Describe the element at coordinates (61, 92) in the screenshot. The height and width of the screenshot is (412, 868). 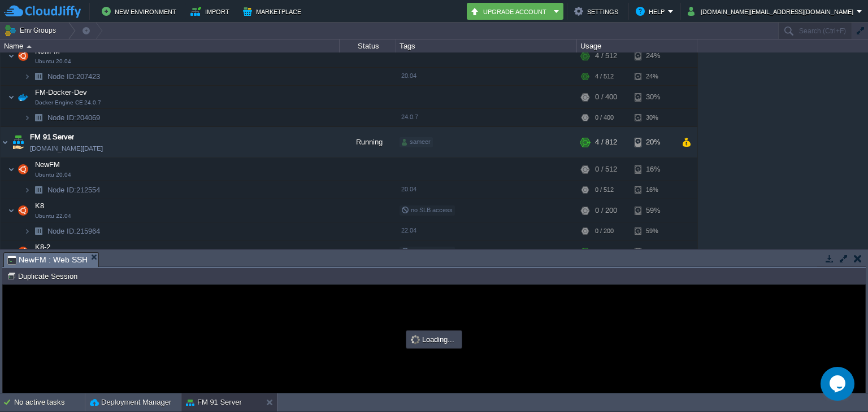
I see `a: FM-Docker-DevDocker Engine CE 24.0.7` at that location.